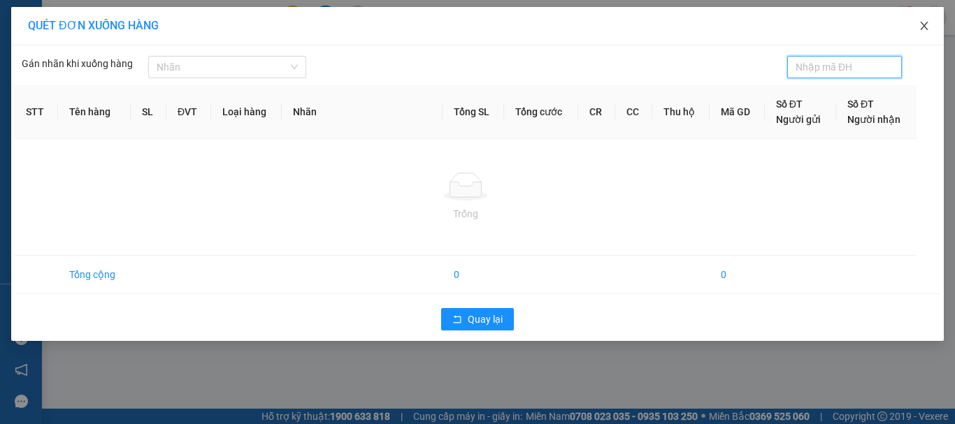  What do you see at coordinates (36, 39) in the screenshot?
I see `img: logo` at bounding box center [36, 39].